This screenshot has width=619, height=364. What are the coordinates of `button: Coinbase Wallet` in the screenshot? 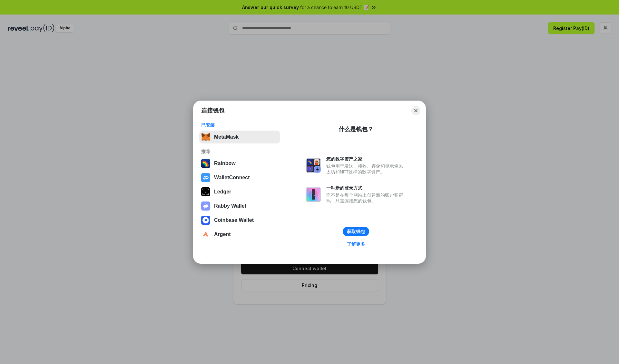 It's located at (239, 220).